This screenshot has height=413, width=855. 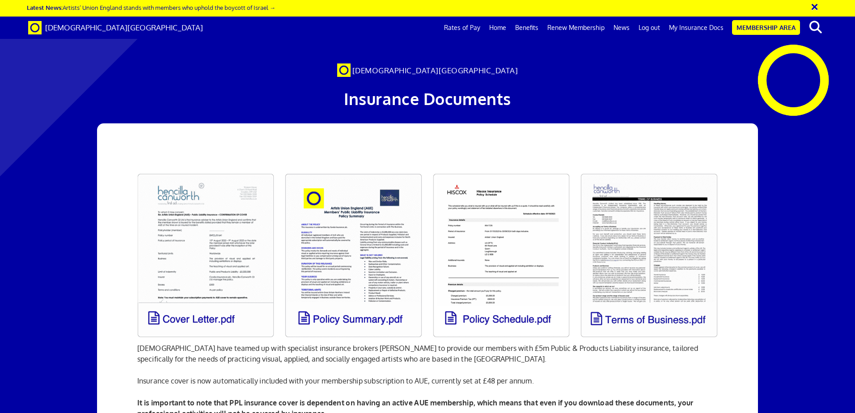 What do you see at coordinates (649, 28) in the screenshot?
I see `a: Log out` at bounding box center [649, 28].